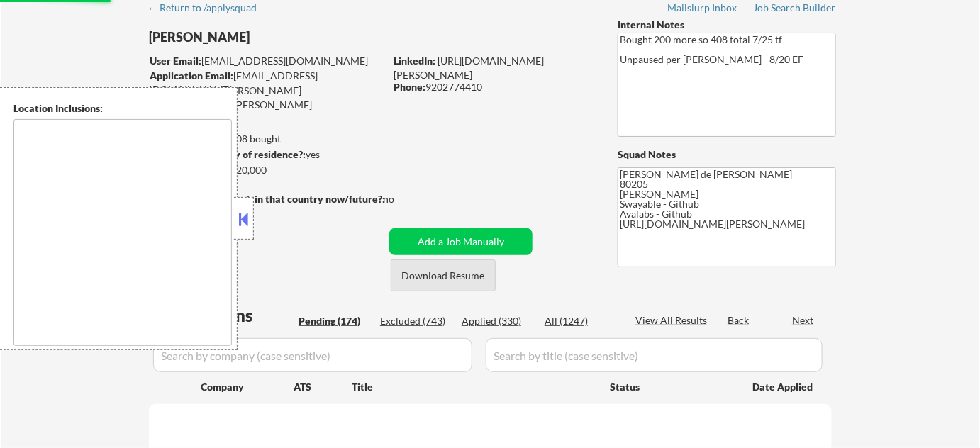 The image size is (980, 448). What do you see at coordinates (473, 387) in the screenshot?
I see `div: Title` at bounding box center [473, 387].